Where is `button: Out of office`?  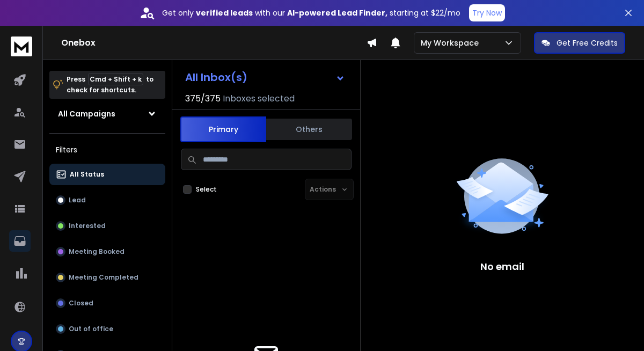 button: Out of office is located at coordinates (107, 329).